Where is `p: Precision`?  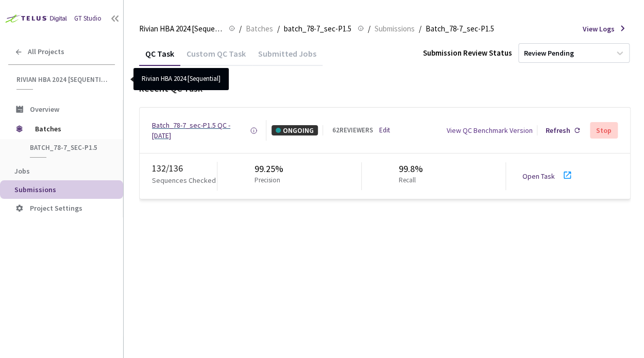
p: Precision is located at coordinates (267, 180).